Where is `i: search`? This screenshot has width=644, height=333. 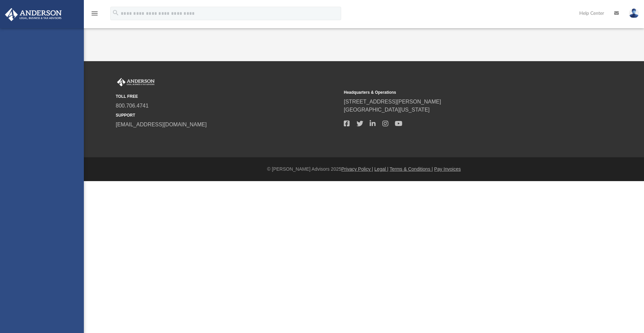
i: search is located at coordinates (116, 13).